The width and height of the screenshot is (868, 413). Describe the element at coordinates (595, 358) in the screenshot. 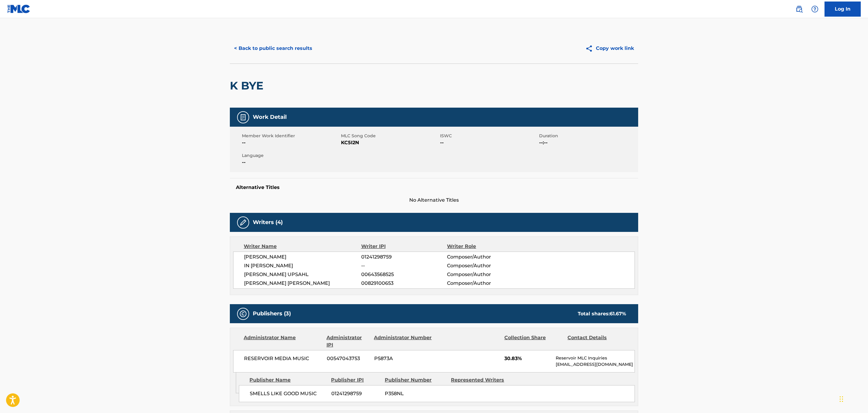

I see `p: Reservoir MLC Inquiries` at that location.